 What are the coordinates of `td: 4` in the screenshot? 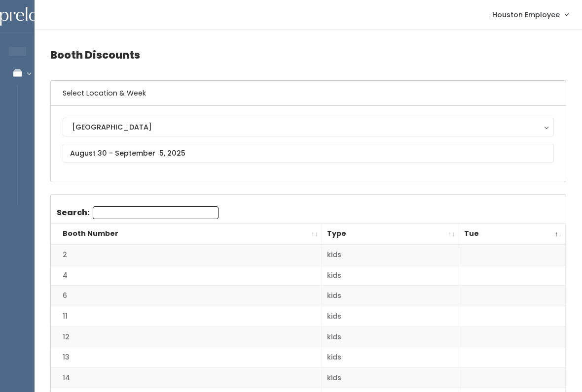 It's located at (187, 275).